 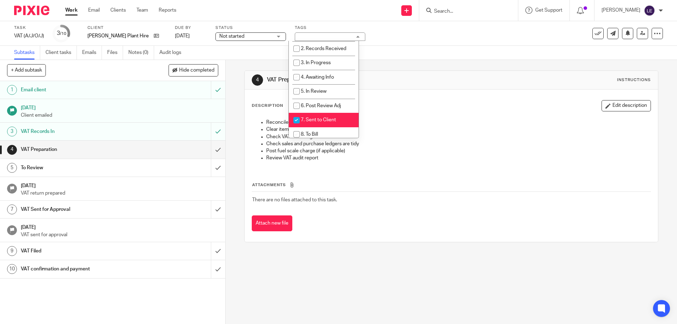 What do you see at coordinates (82, 269) in the screenshot?
I see `h1: VAT confirmation and payment` at bounding box center [82, 269].